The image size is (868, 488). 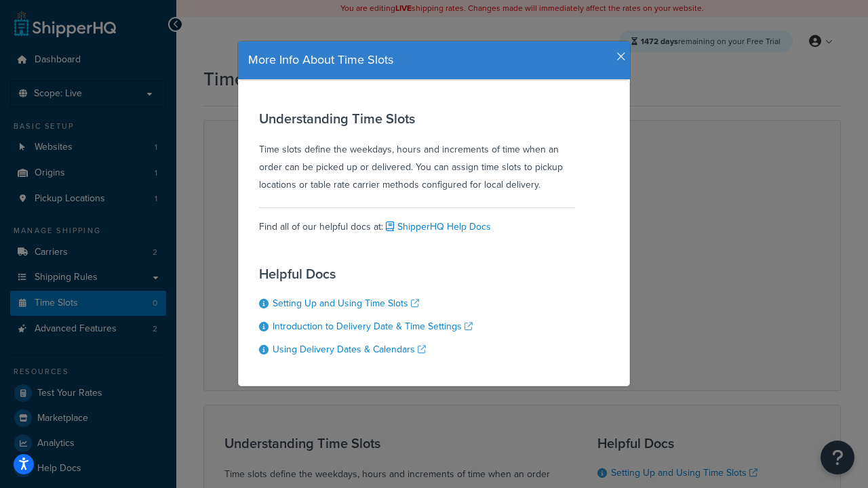 I want to click on h3: Helpful Docs, so click(x=365, y=273).